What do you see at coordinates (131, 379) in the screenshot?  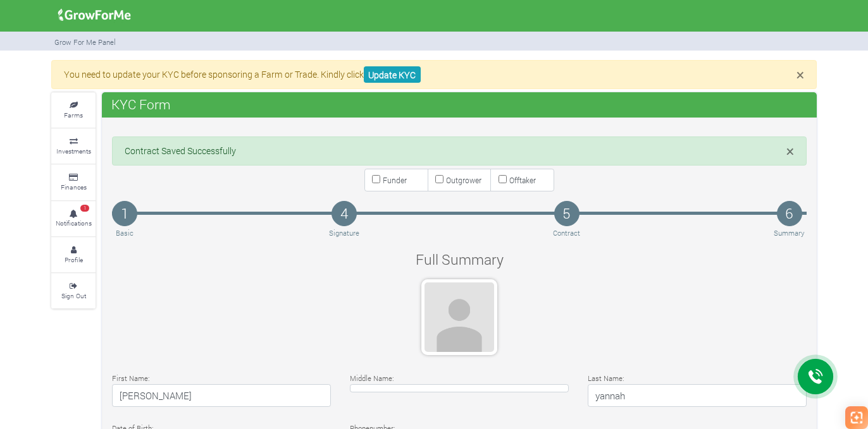 I see `label: First Name:` at bounding box center [131, 379].